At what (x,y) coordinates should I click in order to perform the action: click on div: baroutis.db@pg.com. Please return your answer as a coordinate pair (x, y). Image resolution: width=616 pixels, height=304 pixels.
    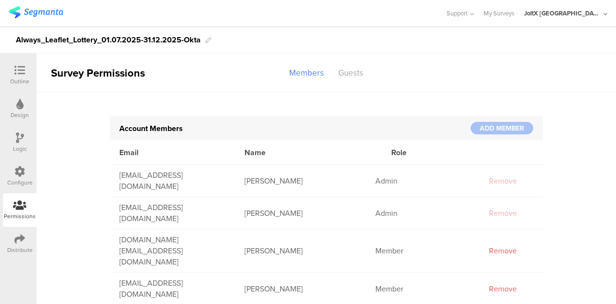
    Looking at the image, I should click on (172, 288).